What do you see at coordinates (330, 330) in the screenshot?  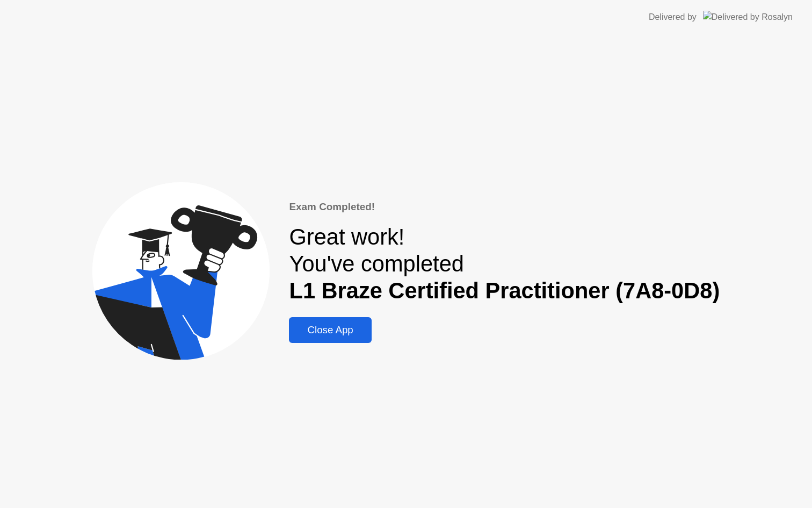 I see `button: Close App` at bounding box center [330, 330].